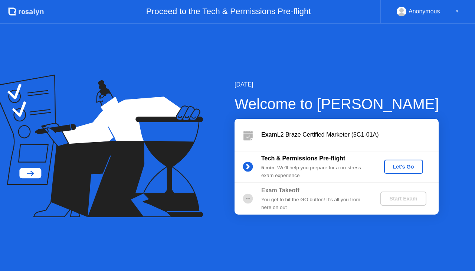 The height and width of the screenshot is (271, 475). What do you see at coordinates (280, 190) in the screenshot?
I see `b: Exam Takeoff` at bounding box center [280, 190].